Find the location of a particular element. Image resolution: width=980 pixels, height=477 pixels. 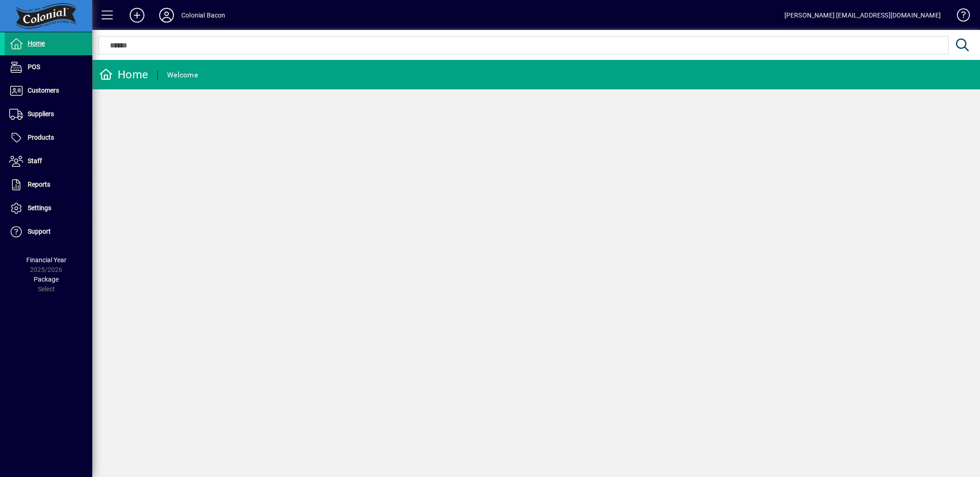

span: Suppliers is located at coordinates (40, 114).